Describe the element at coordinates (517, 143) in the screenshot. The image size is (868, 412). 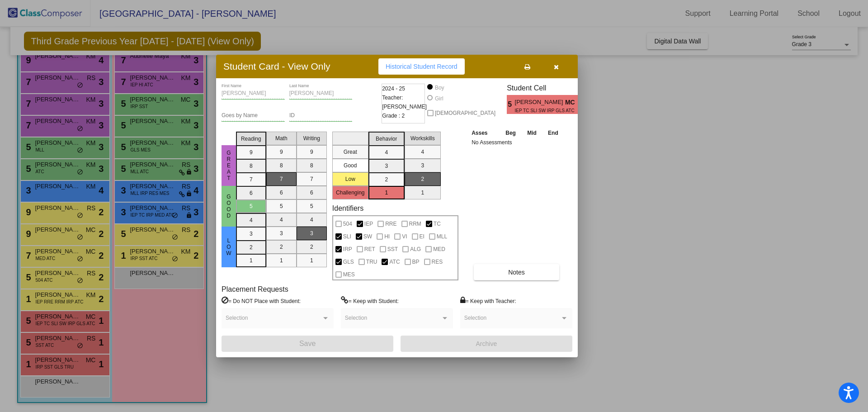
I see `td: No Assessments` at that location.